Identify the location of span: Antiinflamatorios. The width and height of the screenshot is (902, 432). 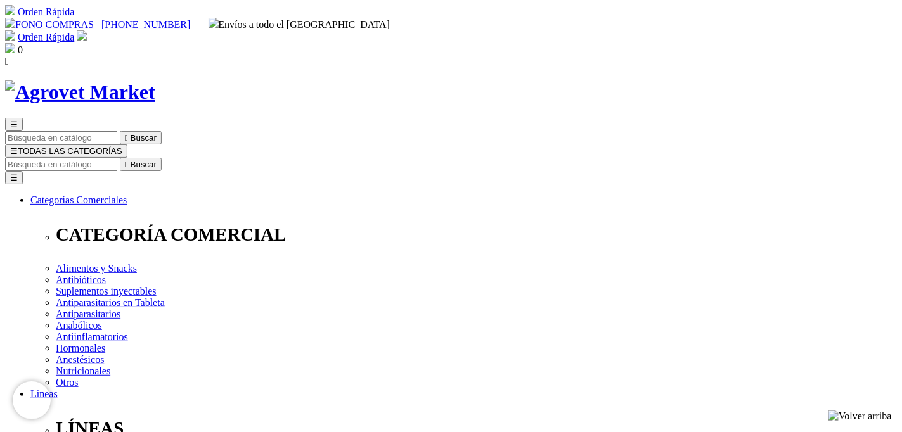
(92, 337).